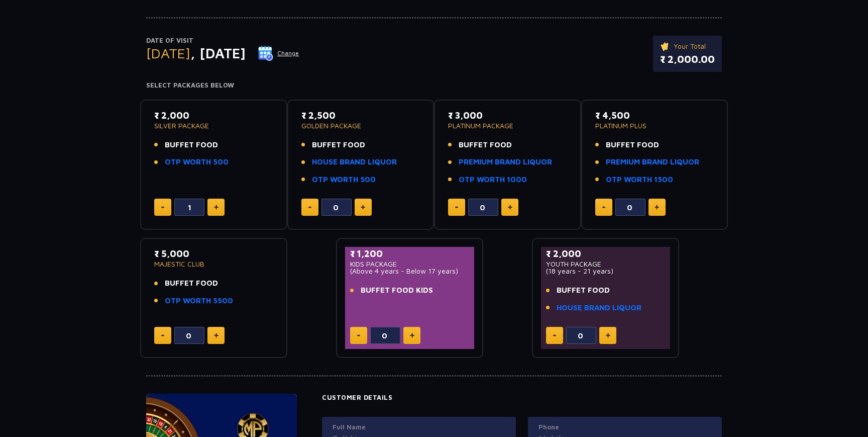  What do you see at coordinates (213, 254) in the screenshot?
I see `p: ₹ 5,000` at bounding box center [213, 254].